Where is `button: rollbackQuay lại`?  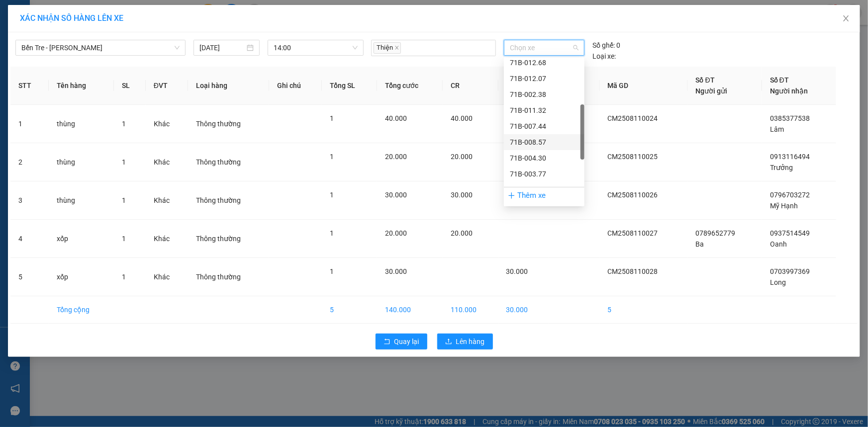
button: rollbackQuay lại is located at coordinates (402, 342).